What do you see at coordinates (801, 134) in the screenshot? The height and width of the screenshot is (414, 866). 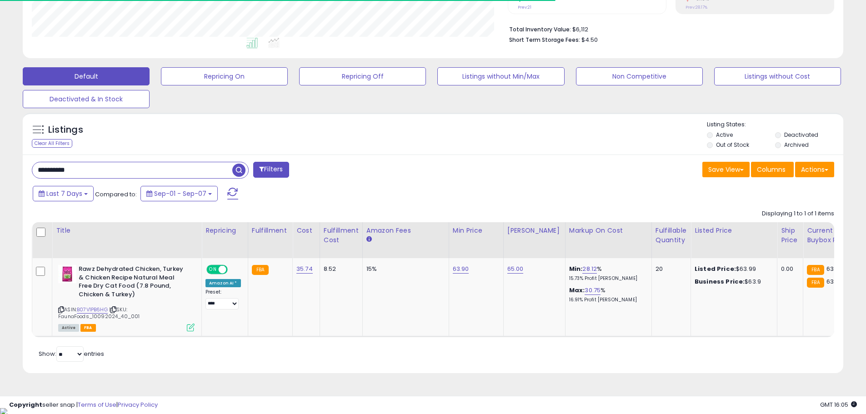 I see `label: Deactivated` at bounding box center [801, 134].